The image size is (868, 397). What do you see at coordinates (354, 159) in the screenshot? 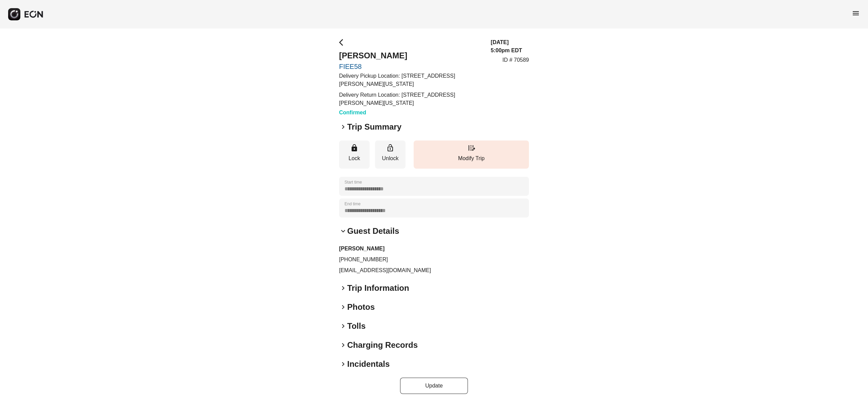
I see `p: Lock` at bounding box center [354, 159].